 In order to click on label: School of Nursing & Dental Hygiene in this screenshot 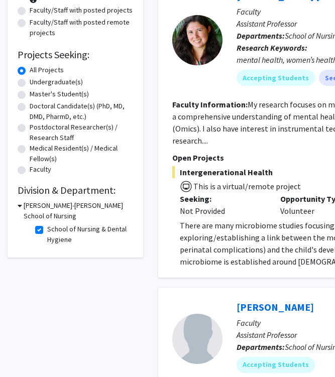, I will do `click(89, 234)`.